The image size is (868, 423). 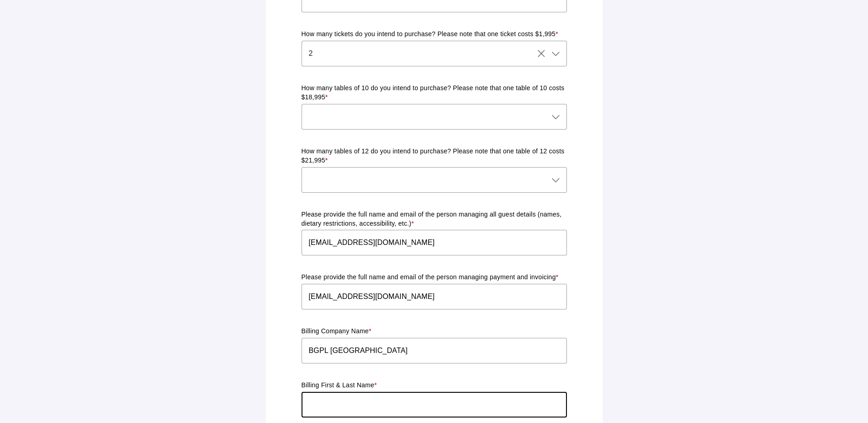 What do you see at coordinates (542, 53) in the screenshot?
I see `i: Clear` at bounding box center [542, 53].